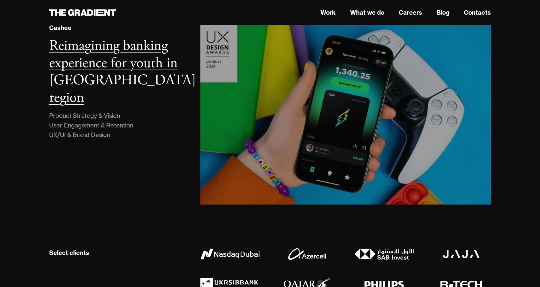 The height and width of the screenshot is (287, 540). What do you see at coordinates (384, 254) in the screenshot?
I see `img: SAB Invest` at bounding box center [384, 254].